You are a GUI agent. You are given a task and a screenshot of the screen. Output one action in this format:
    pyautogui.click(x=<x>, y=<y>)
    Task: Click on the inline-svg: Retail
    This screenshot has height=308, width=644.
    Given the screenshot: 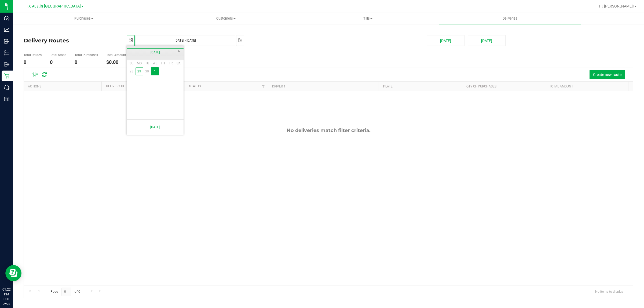 What is the action you would take?
    pyautogui.click(x=6, y=76)
    